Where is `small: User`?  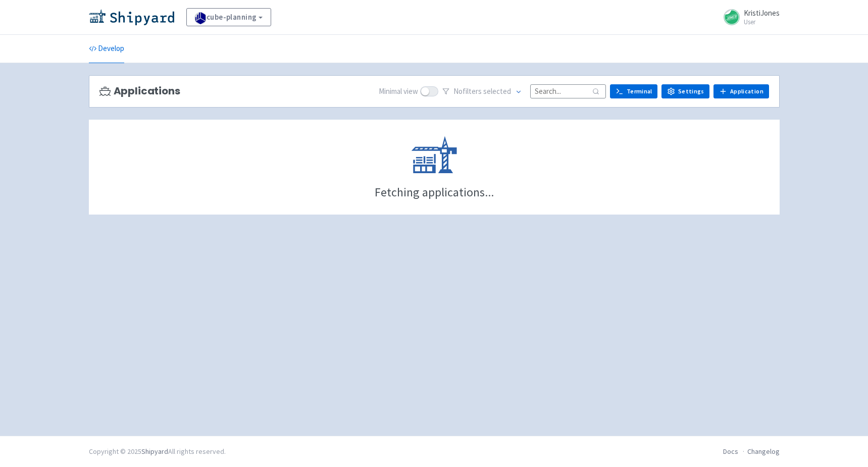
small: User is located at coordinates (761, 22).